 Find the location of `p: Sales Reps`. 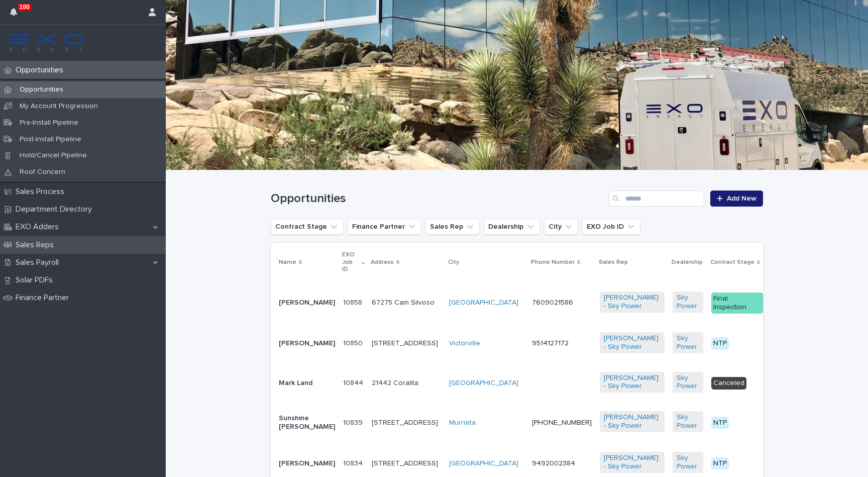

p: Sales Reps is located at coordinates (37, 244).